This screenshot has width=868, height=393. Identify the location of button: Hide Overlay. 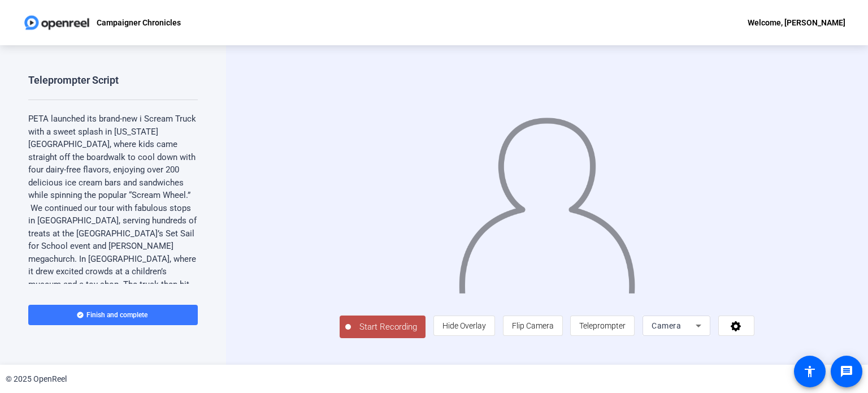
(464, 326).